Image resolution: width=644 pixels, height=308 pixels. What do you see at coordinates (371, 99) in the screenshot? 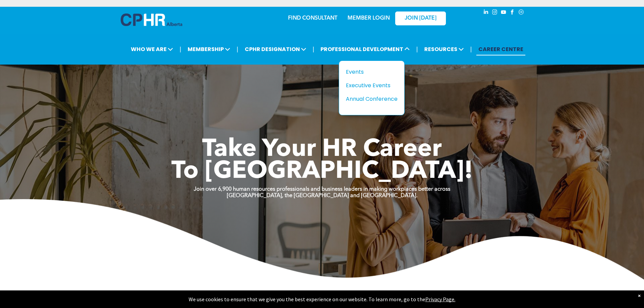
I see `a: Annual Conference` at bounding box center [371, 99].